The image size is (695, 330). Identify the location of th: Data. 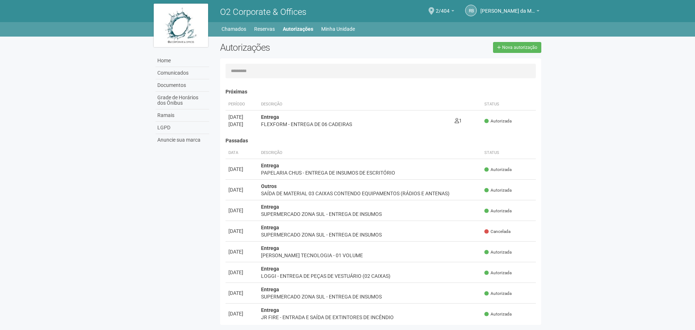
(242, 153).